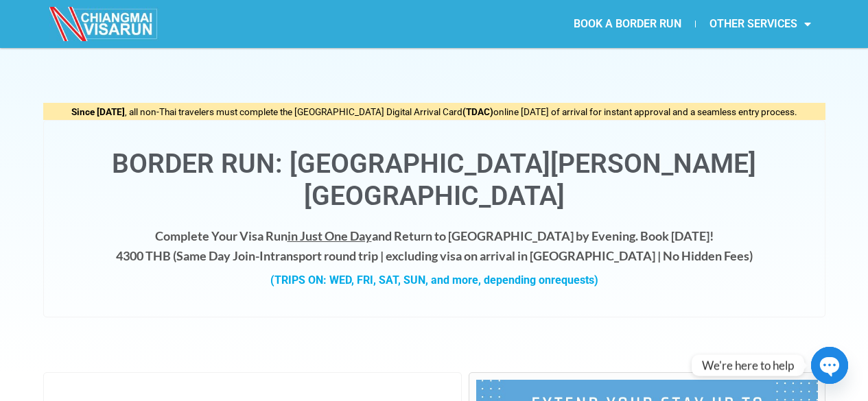 The width and height of the screenshot is (868, 401). Describe the element at coordinates (574, 280) in the screenshot. I see `span: requests)` at that location.